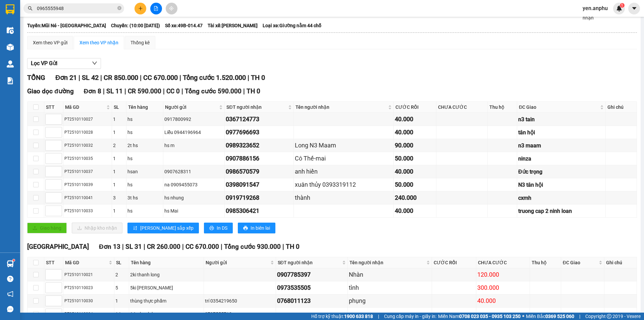 The width and height of the screenshot is (644, 320). I want to click on span: yen.anphu, so click(595, 8).